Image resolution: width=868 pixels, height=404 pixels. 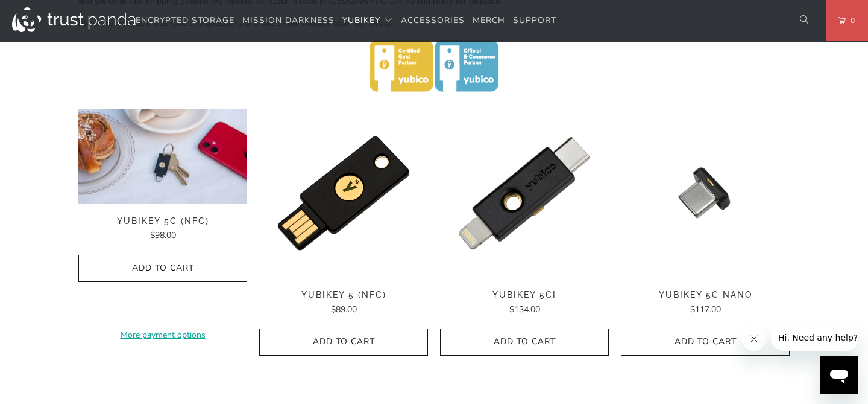 What do you see at coordinates (850, 21) in the screenshot?
I see `span: 0` at bounding box center [850, 21].